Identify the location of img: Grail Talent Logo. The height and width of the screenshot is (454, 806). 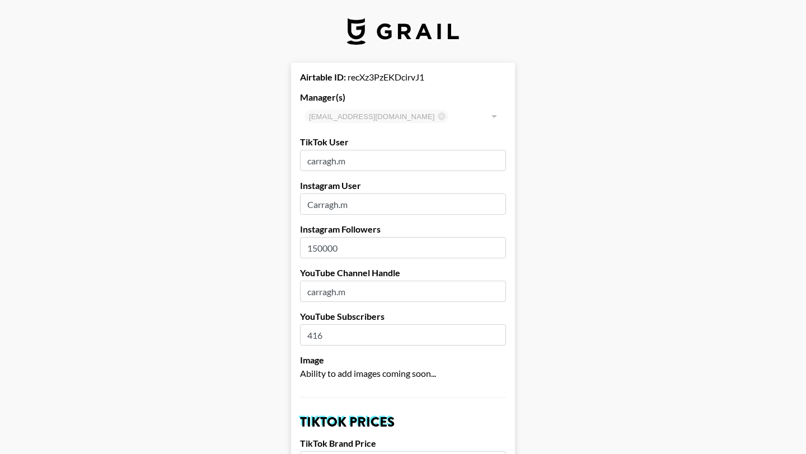
(403, 31).